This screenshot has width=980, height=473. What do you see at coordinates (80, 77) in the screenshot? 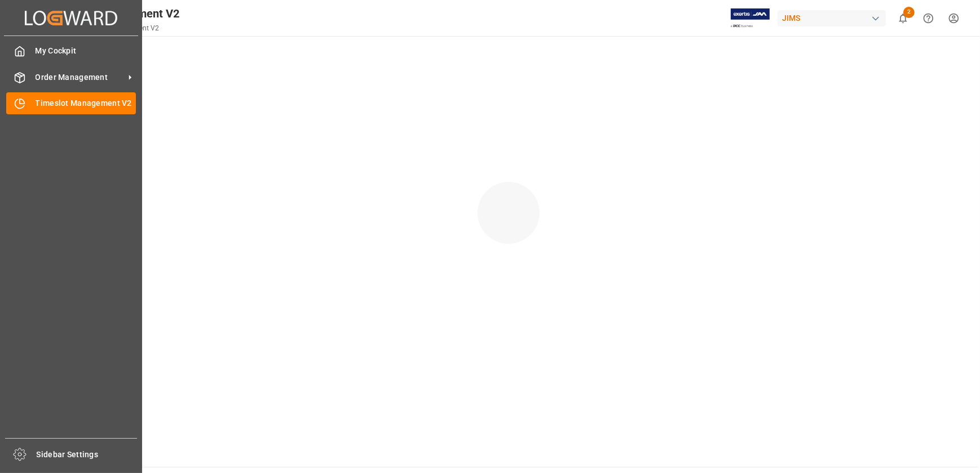
I see `span: Order Management` at bounding box center [80, 77].